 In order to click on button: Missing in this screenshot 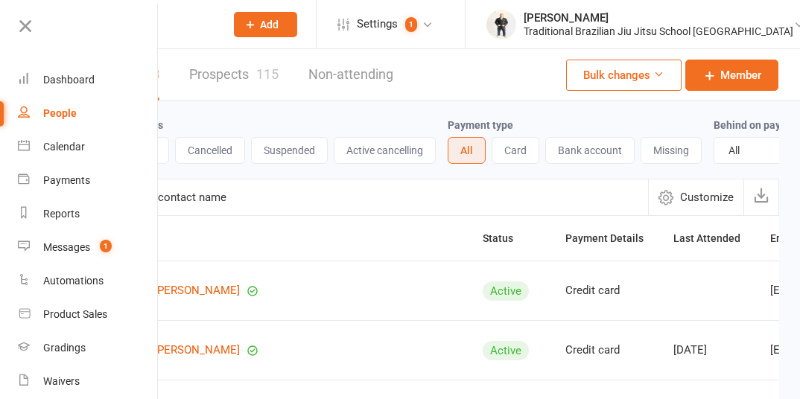, I will do `click(671, 151)`.